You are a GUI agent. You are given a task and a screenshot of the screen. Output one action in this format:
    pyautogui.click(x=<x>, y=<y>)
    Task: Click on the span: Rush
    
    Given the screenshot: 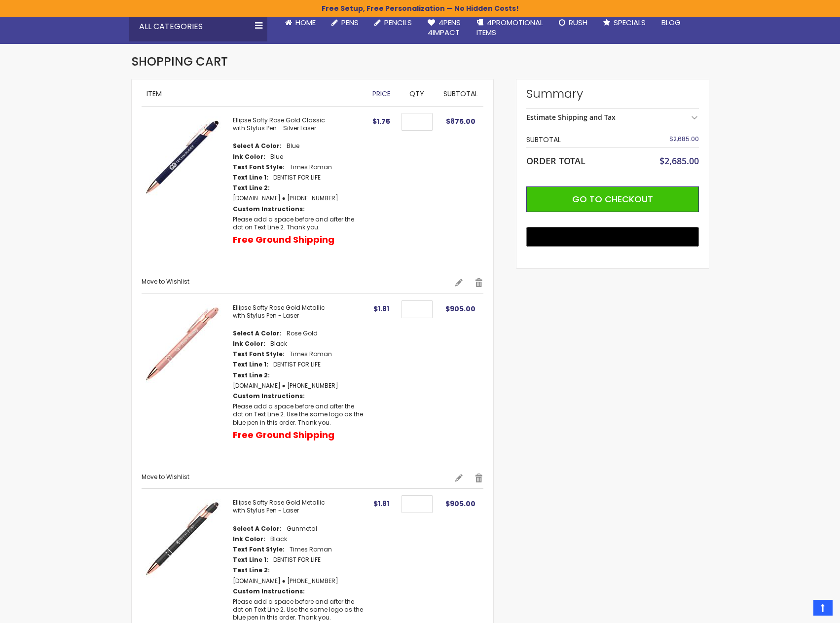 What is the action you would take?
    pyautogui.click(x=578, y=23)
    